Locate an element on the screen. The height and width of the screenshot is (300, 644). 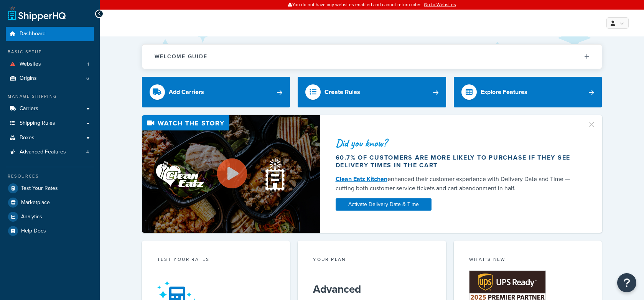
div: 60.7% of customers are more likely to purchase if they see delivery times in the cart is located at coordinates (457, 162).